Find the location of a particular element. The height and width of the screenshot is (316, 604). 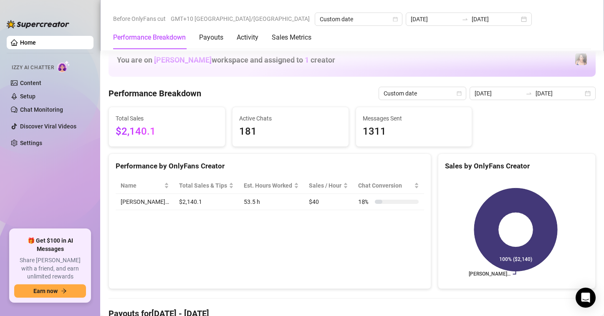

td: 53.5 h is located at coordinates (271, 202).